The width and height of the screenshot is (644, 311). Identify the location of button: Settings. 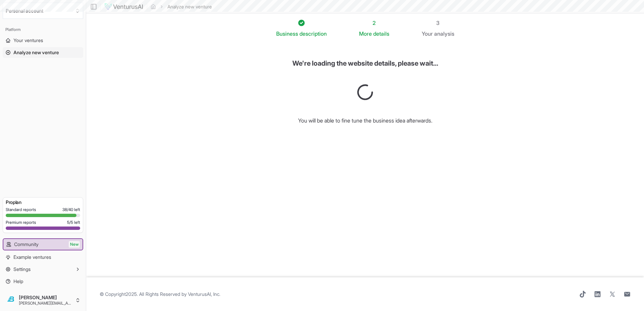
(43, 270).